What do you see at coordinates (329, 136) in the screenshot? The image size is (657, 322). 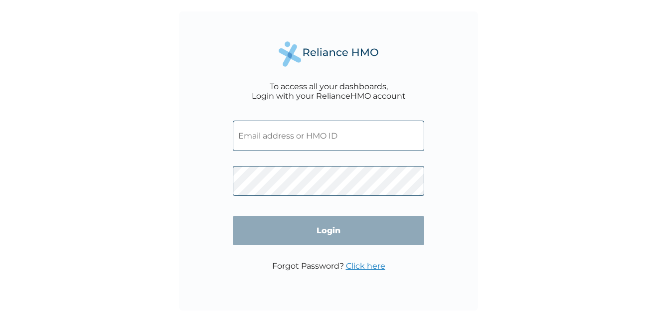 I see `input: Email address or HMO ID` at bounding box center [329, 136].